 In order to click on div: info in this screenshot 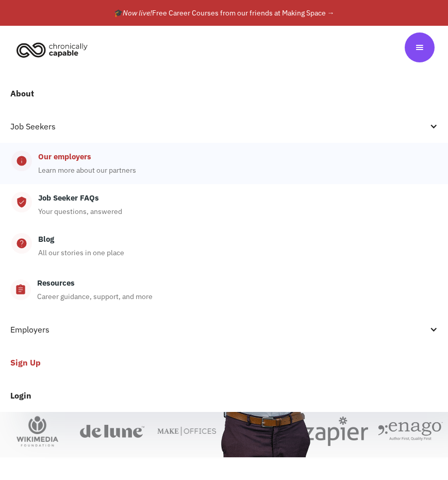, I will do `click(21, 161)`.